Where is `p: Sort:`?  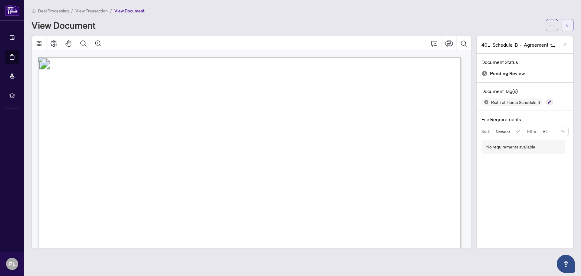
p: Sort: is located at coordinates (487, 131).